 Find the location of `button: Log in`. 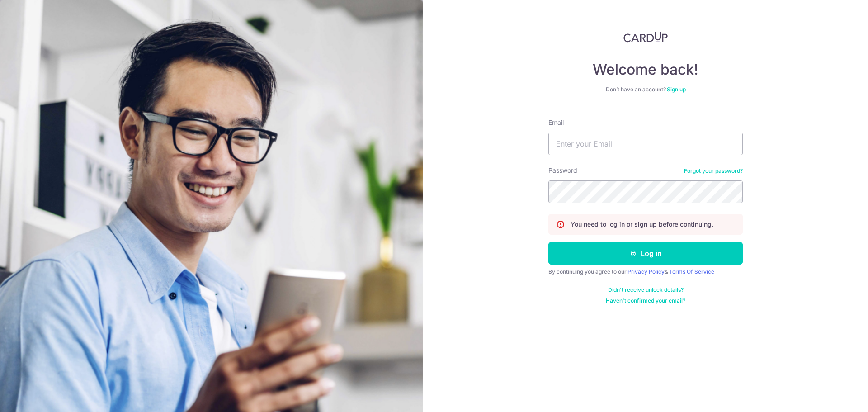

button: Log in is located at coordinates (646, 253).